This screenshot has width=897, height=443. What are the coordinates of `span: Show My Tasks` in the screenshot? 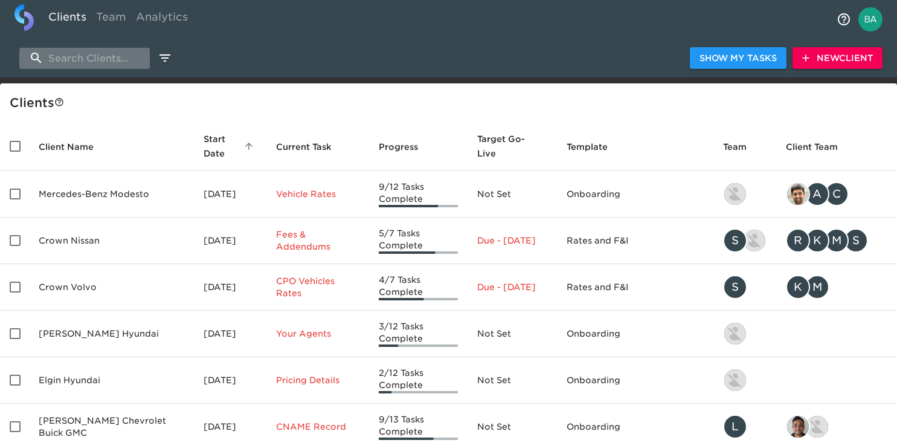 It's located at (739, 58).